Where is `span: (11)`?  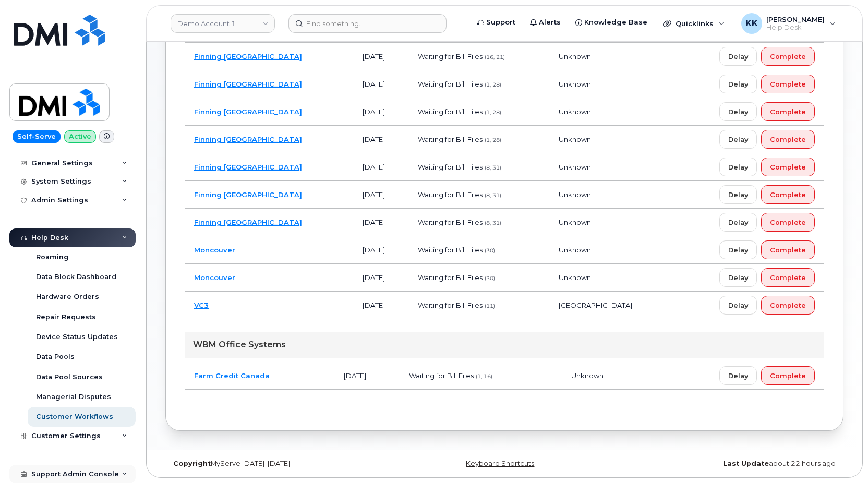 span: (11) is located at coordinates (490, 305).